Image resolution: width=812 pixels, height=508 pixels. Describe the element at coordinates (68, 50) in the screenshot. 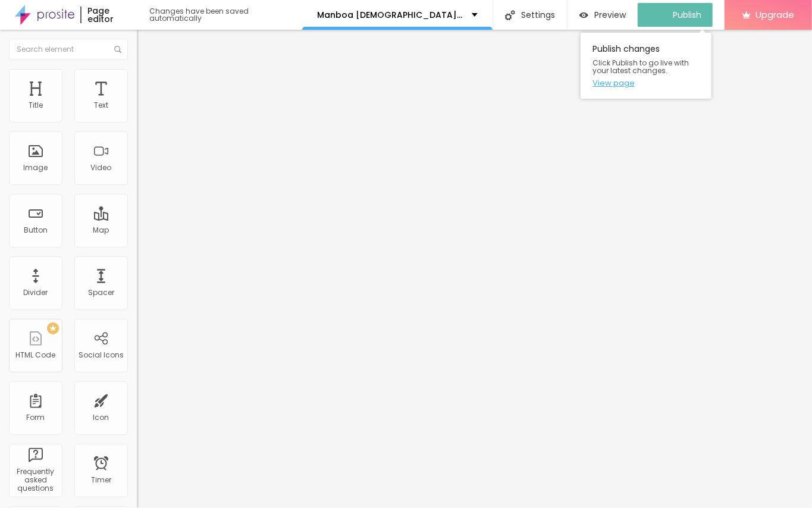

I see `input: Search element` at that location.